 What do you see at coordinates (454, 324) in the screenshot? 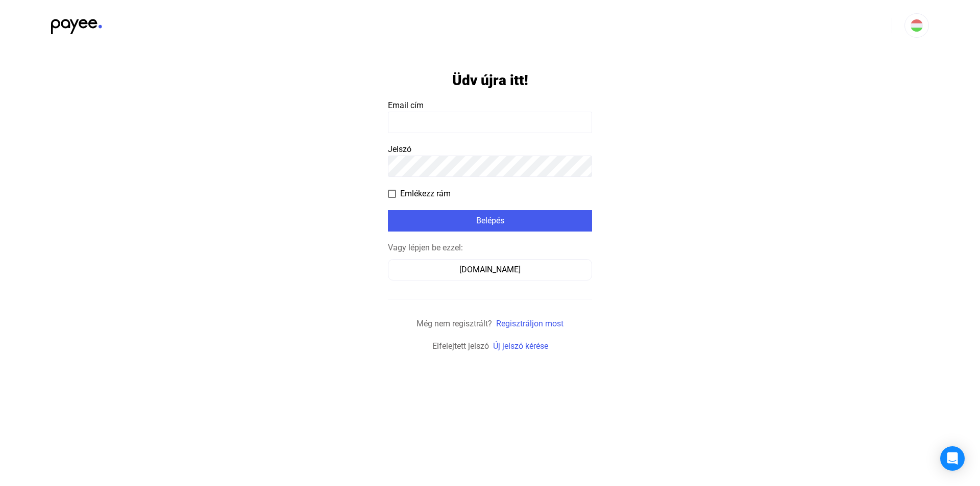
I see `span: Még nem regisztrált?` at bounding box center [454, 324].